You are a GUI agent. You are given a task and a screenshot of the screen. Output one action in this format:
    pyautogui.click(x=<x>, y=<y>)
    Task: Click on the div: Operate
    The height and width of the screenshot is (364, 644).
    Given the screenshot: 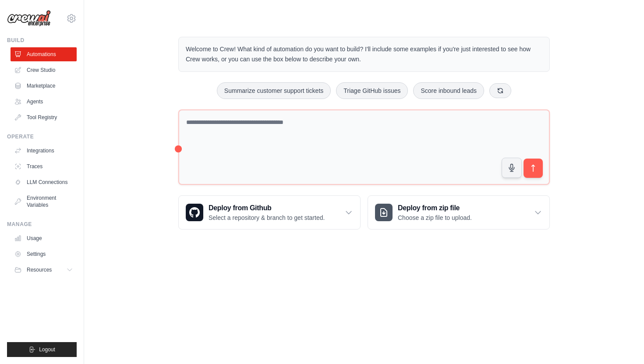 What is the action you would take?
    pyautogui.click(x=42, y=137)
    